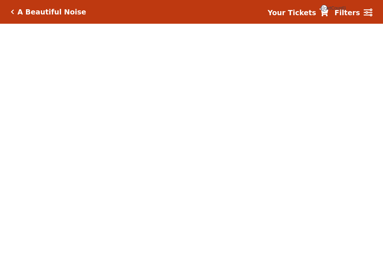 This screenshot has height=254, width=383. I want to click on strong: Filters, so click(347, 13).